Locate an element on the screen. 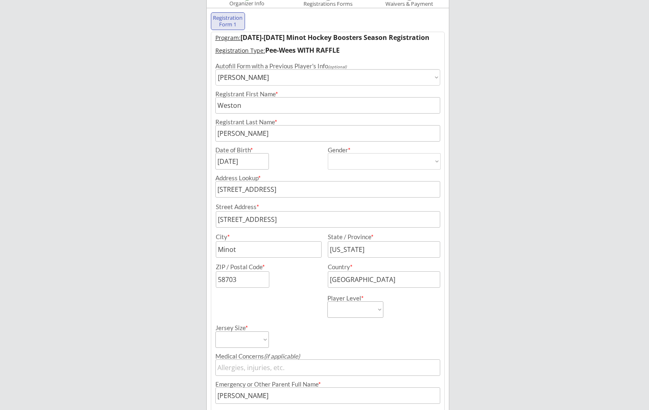 Image resolution: width=649 pixels, height=410 pixels. div: Emergency or Other Parent Full Name is located at coordinates (328, 384).